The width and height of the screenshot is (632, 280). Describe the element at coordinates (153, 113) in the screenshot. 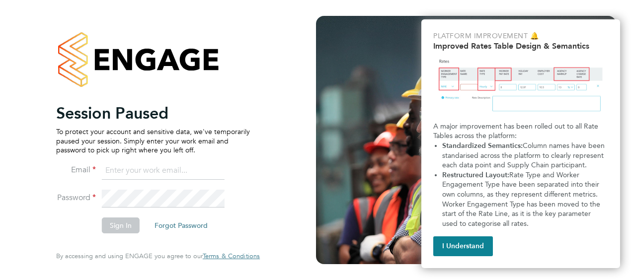

I see `h2: Session Paused` at that location.